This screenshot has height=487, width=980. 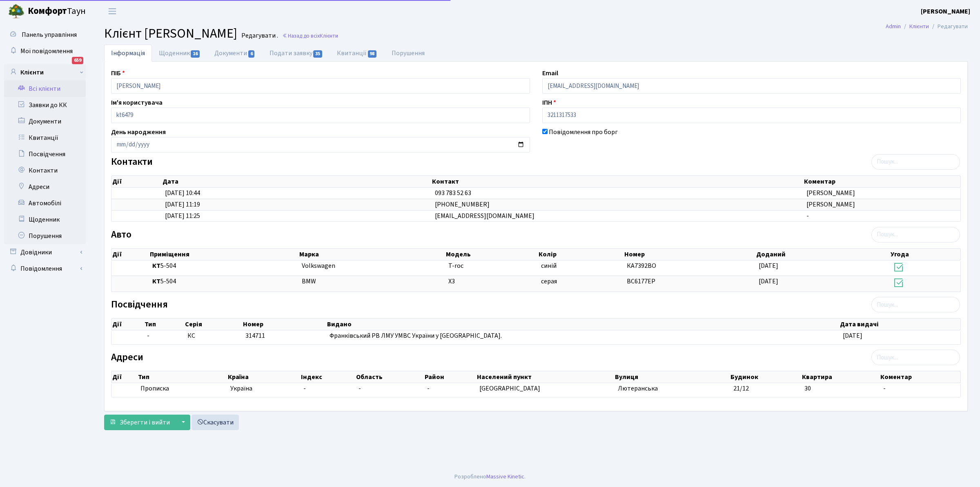 What do you see at coordinates (45, 203) in the screenshot?
I see `a: Автомобілі` at bounding box center [45, 203].